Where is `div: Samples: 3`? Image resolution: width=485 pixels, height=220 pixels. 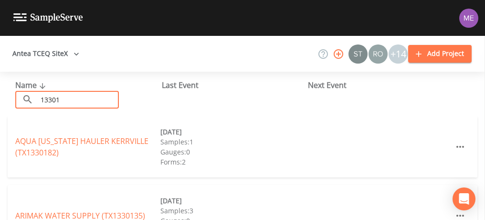
div: Samples: 3 is located at coordinates (233, 210).